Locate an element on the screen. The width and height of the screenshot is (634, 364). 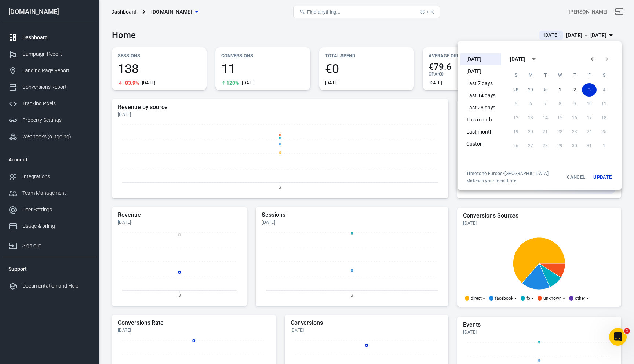
button: 1 is located at coordinates (561, 90).